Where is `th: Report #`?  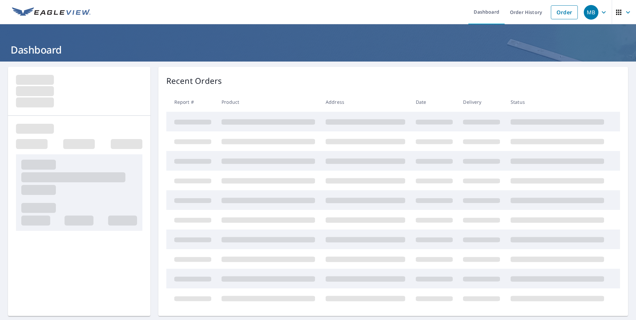 th: Report # is located at coordinates (191, 102).